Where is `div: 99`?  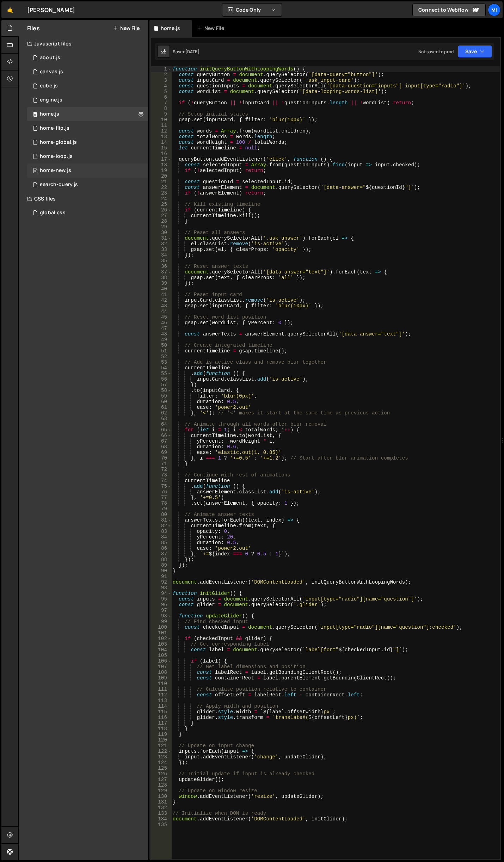
div: 99 is located at coordinates (161, 622).